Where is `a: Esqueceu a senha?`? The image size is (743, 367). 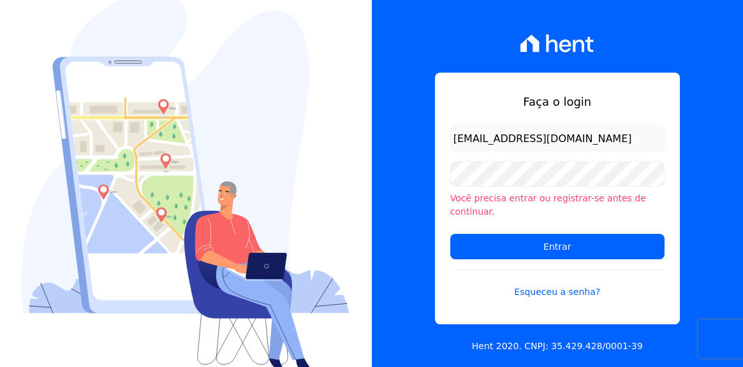
a: Esqueceu a senha? is located at coordinates (557, 284).